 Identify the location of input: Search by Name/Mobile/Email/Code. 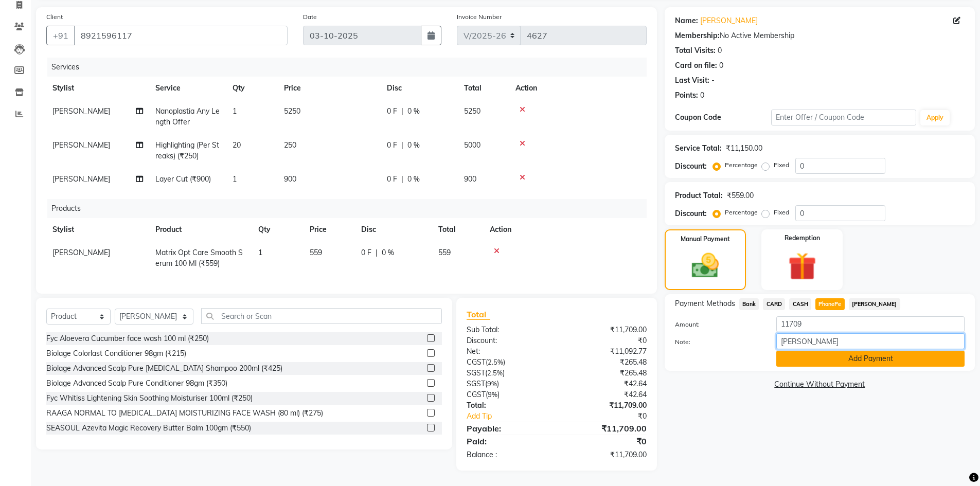
(181, 36).